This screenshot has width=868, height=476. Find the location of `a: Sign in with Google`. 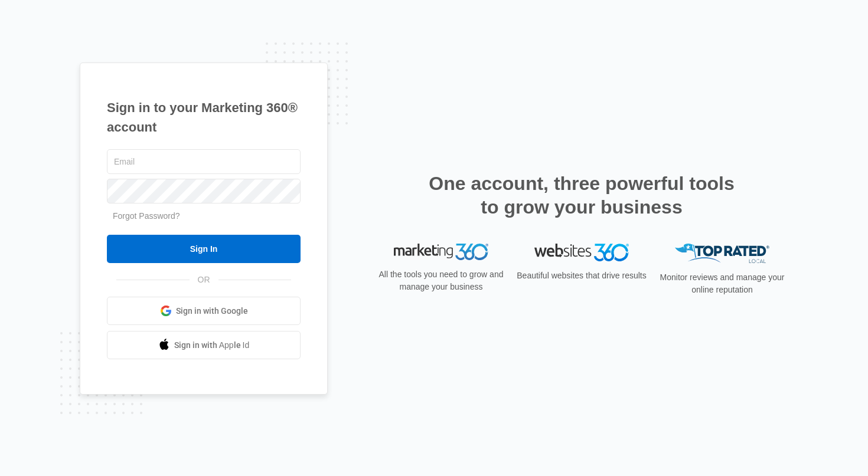

a: Sign in with Google is located at coordinates (204, 311).